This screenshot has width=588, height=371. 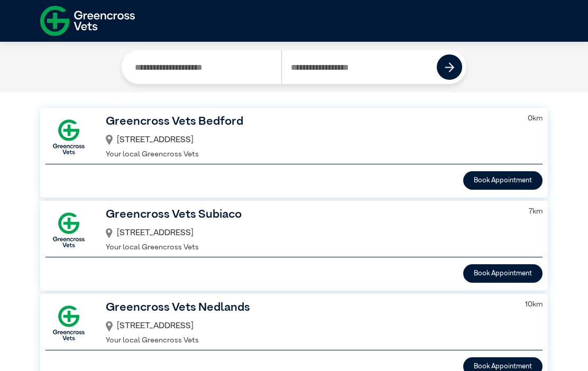 I want to click on p: 7 km, so click(x=536, y=212).